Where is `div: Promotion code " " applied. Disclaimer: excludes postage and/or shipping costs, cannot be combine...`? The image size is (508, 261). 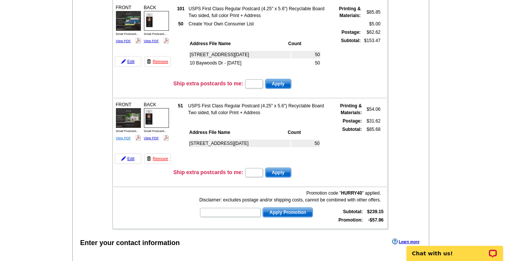 div: Promotion code " " applied. Disclaimer: excludes postage and/or shipping costs, cannot be combine... is located at coordinates (290, 196).